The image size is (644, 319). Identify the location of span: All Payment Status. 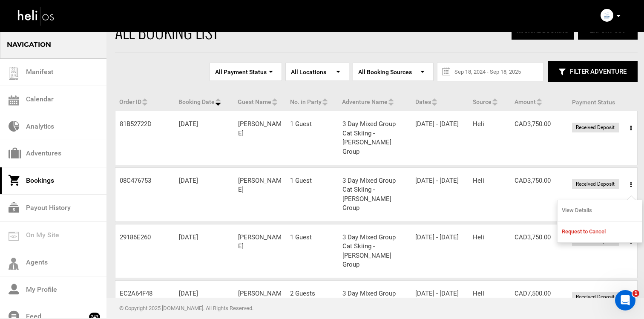
(246, 72).